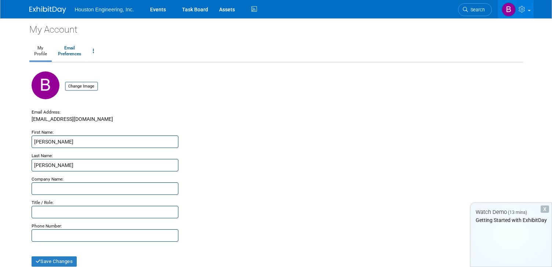  What do you see at coordinates (276, 27) in the screenshot?
I see `div: My Account` at bounding box center [276, 27].